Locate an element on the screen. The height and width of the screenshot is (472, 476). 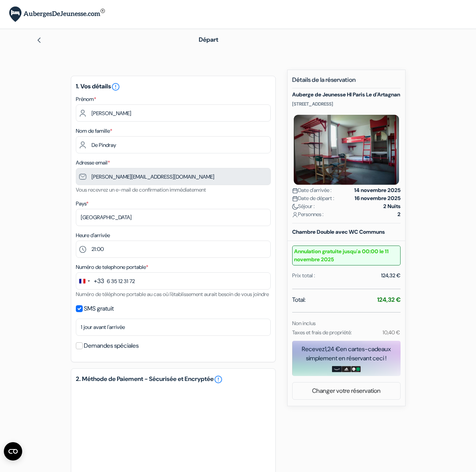
b: Chambre Double avec WC Communs is located at coordinates (338, 232).